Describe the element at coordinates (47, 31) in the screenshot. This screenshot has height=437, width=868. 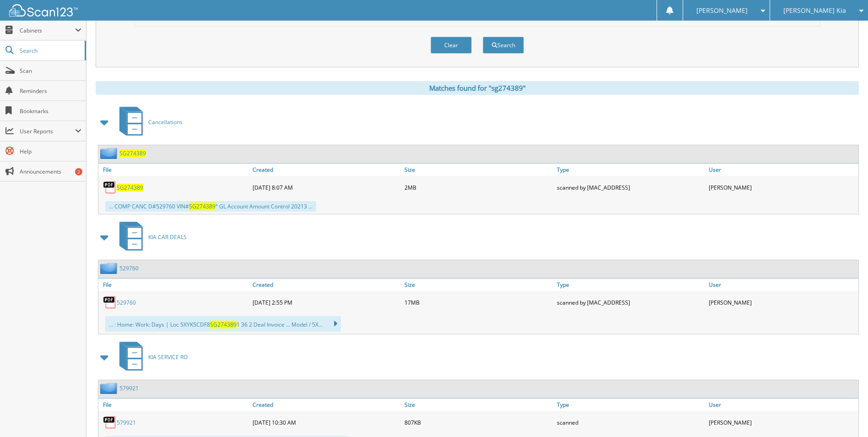
I see `span: Cabinets` at that location.